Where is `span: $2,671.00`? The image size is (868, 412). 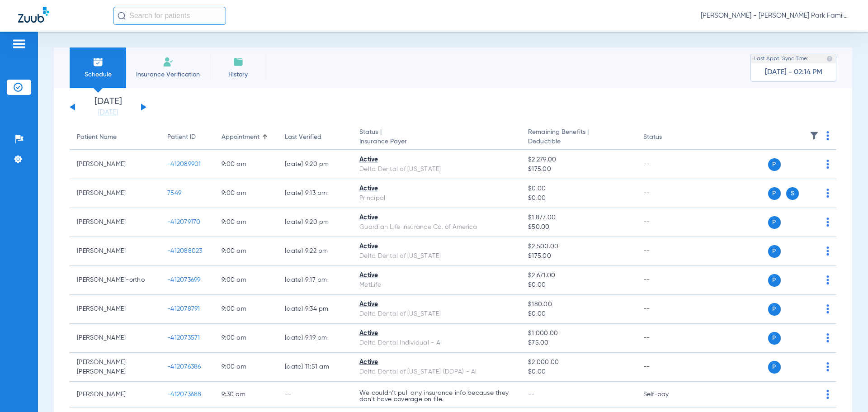
span: $2,671.00 is located at coordinates (578, 276).